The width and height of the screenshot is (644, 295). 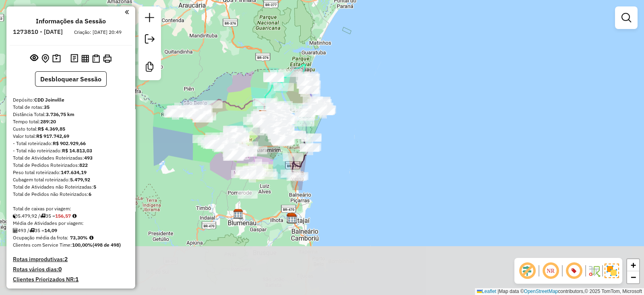 What do you see at coordinates (107, 58) in the screenshot?
I see `button: Imprimir Rotas` at bounding box center [107, 58].